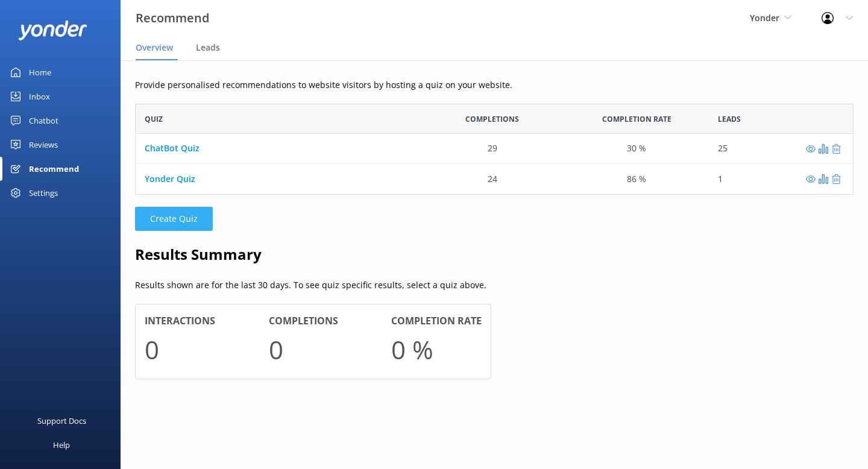 The width and height of the screenshot is (868, 469). Describe the element at coordinates (722, 149) in the screenshot. I see `div: 25` at that location.